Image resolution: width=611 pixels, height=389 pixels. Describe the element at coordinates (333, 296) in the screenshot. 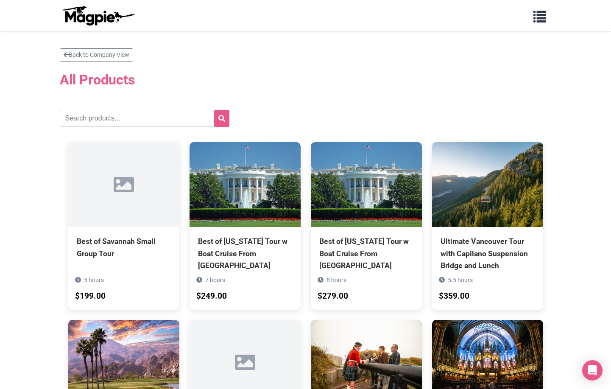

I see `div: $279.00` at that location.